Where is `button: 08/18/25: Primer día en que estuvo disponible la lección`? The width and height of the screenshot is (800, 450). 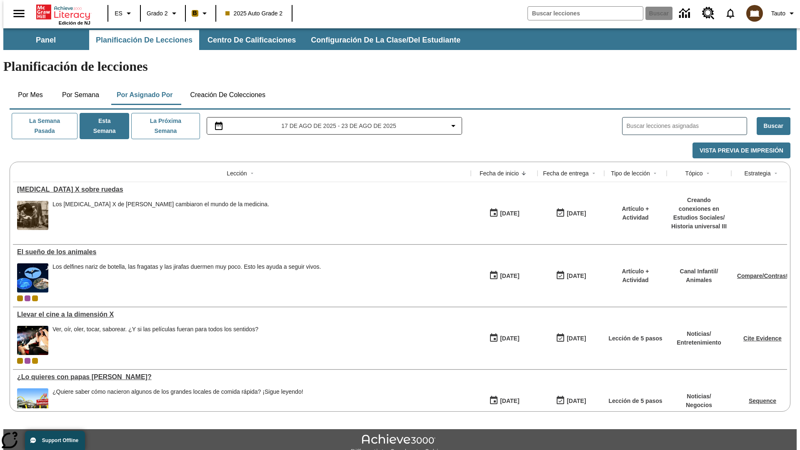 button: 08/18/25: Primer día en que estuvo disponible la lección is located at coordinates (504, 276).